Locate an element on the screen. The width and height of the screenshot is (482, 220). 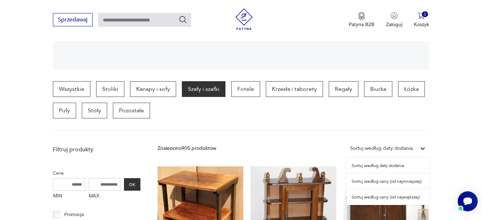
div: Znaleziono 905 produktów is located at coordinates (187, 148).